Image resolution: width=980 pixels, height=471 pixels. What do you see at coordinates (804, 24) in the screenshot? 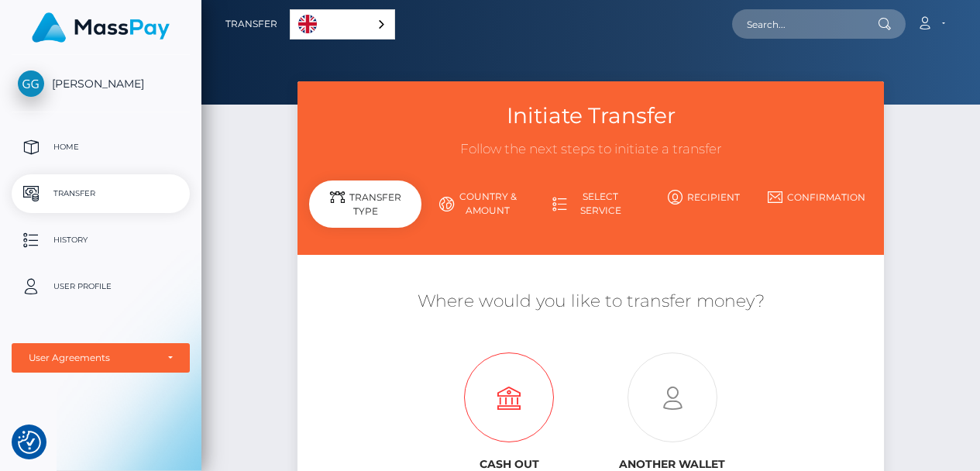
I see `input: Search...` at bounding box center [804, 24].